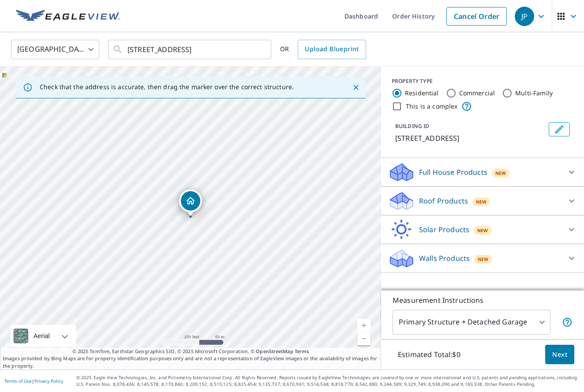 This screenshot has height=392, width=584. What do you see at coordinates (534, 93) in the screenshot?
I see `label: Multi-Family` at bounding box center [534, 93].